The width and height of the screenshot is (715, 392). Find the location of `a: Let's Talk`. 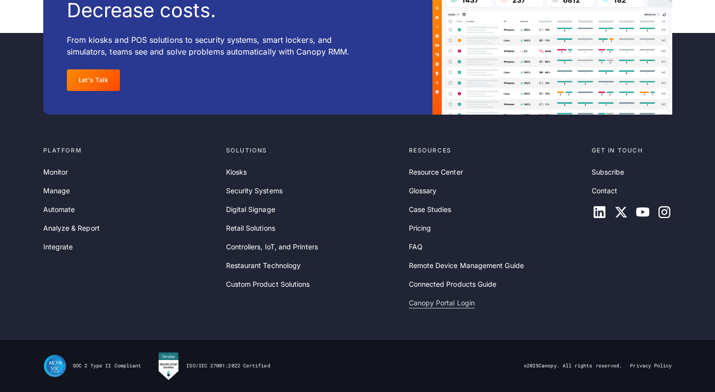

a: Let's Talk is located at coordinates (93, 80).